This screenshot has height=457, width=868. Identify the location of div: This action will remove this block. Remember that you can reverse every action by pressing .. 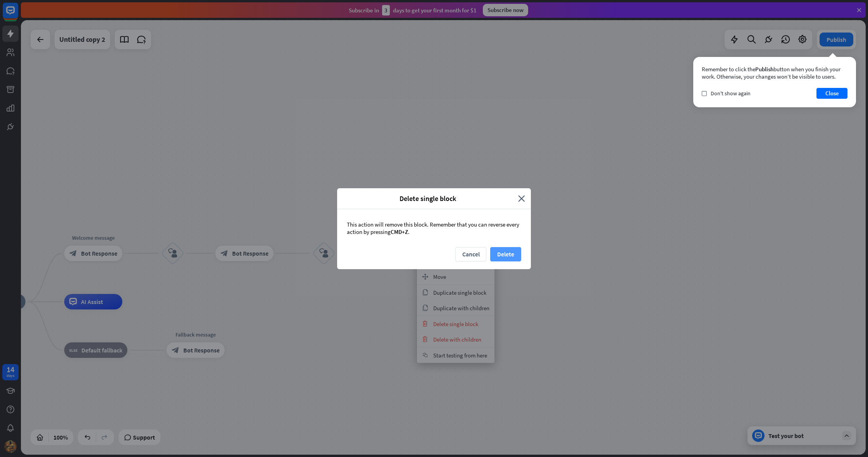
(434, 228).